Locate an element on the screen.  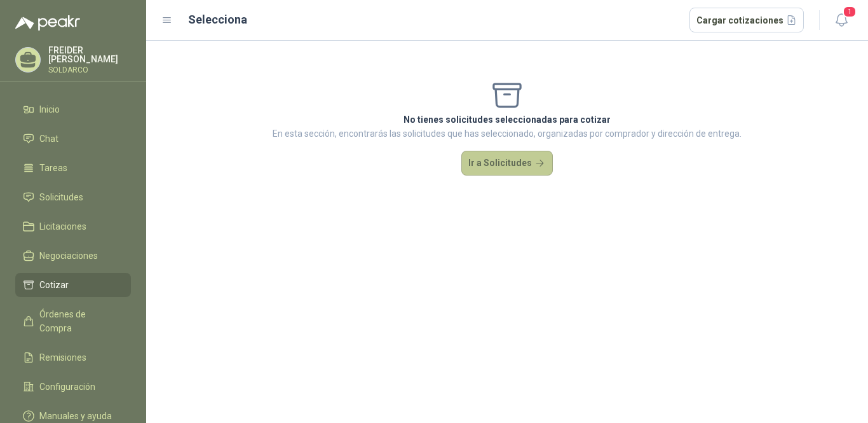
span: Cotizar is located at coordinates (54, 285).